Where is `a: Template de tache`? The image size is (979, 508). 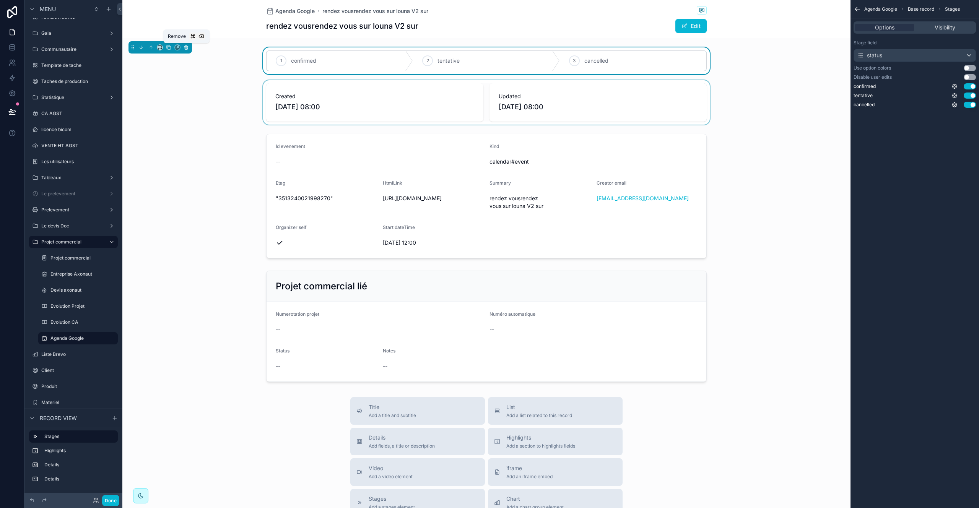
a: Template de tache is located at coordinates (73, 65).